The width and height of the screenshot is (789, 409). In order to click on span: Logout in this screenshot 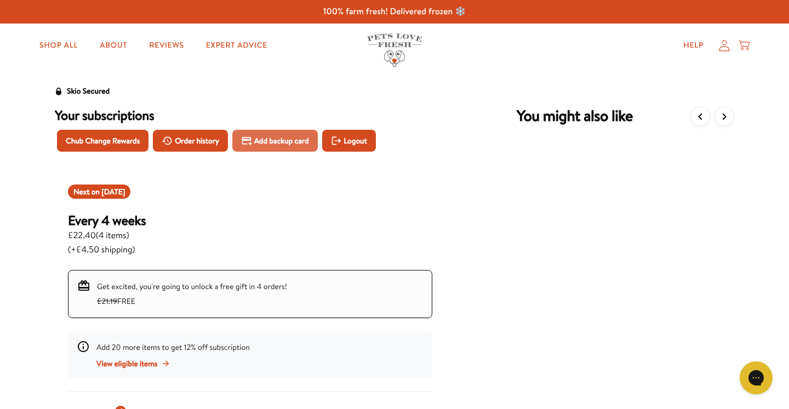, I will do `click(355, 141)`.